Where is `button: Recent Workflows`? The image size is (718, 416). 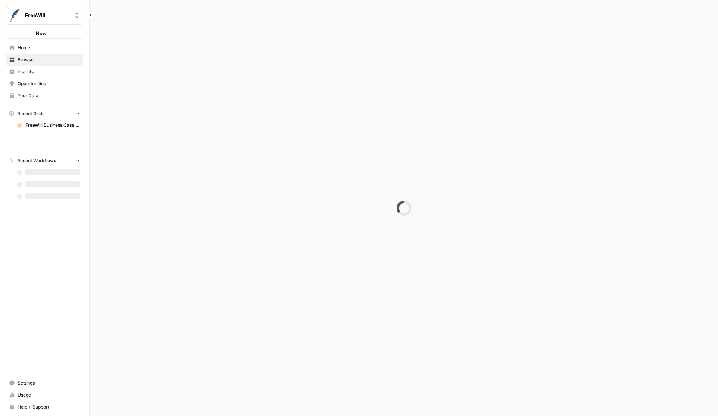
button: Recent Workflows is located at coordinates (44, 161).